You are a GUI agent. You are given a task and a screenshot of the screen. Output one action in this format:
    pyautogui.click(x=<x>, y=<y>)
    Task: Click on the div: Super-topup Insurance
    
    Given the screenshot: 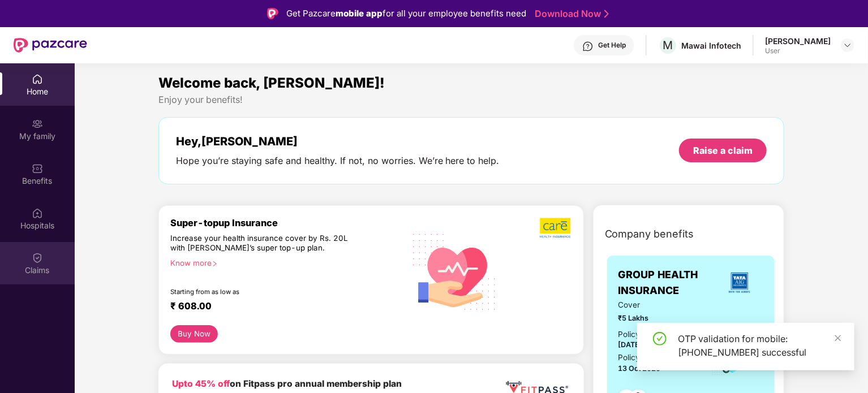 What is the action you would take?
    pyautogui.click(x=288, y=223)
    